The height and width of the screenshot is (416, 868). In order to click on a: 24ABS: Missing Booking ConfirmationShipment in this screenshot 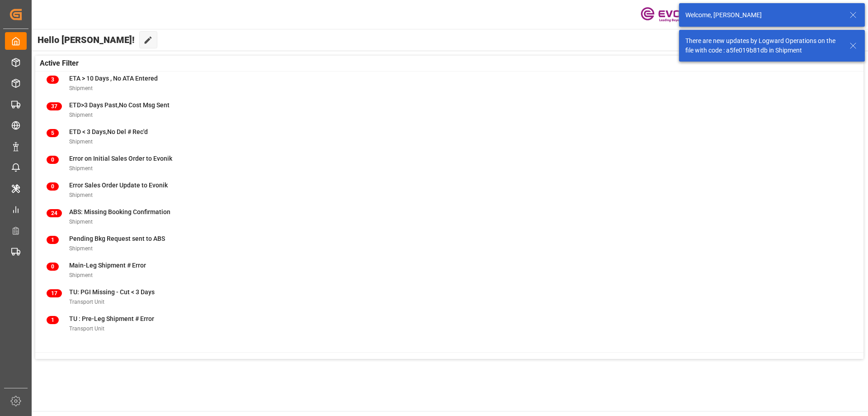, I will do `click(449, 216)`.